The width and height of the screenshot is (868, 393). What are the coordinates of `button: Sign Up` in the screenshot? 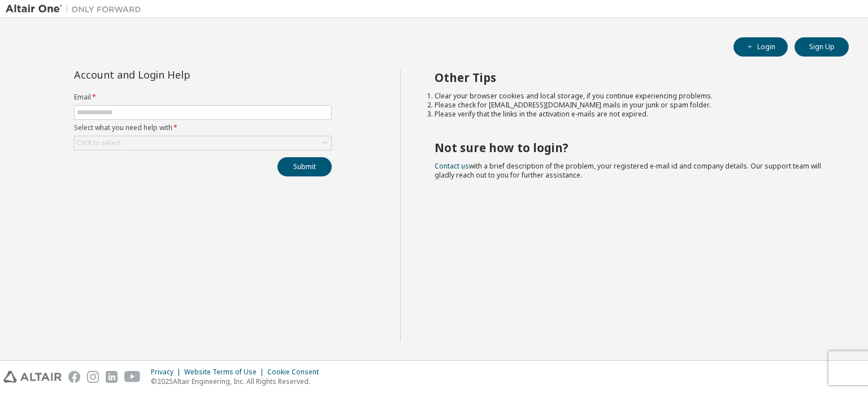 It's located at (821, 47).